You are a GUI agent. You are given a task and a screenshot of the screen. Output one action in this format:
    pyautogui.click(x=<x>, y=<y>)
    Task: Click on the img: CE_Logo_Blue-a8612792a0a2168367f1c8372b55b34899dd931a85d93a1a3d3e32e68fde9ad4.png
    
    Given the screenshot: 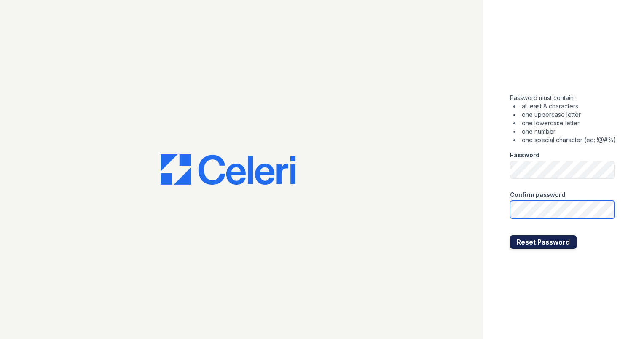 What is the action you would take?
    pyautogui.click(x=228, y=170)
    